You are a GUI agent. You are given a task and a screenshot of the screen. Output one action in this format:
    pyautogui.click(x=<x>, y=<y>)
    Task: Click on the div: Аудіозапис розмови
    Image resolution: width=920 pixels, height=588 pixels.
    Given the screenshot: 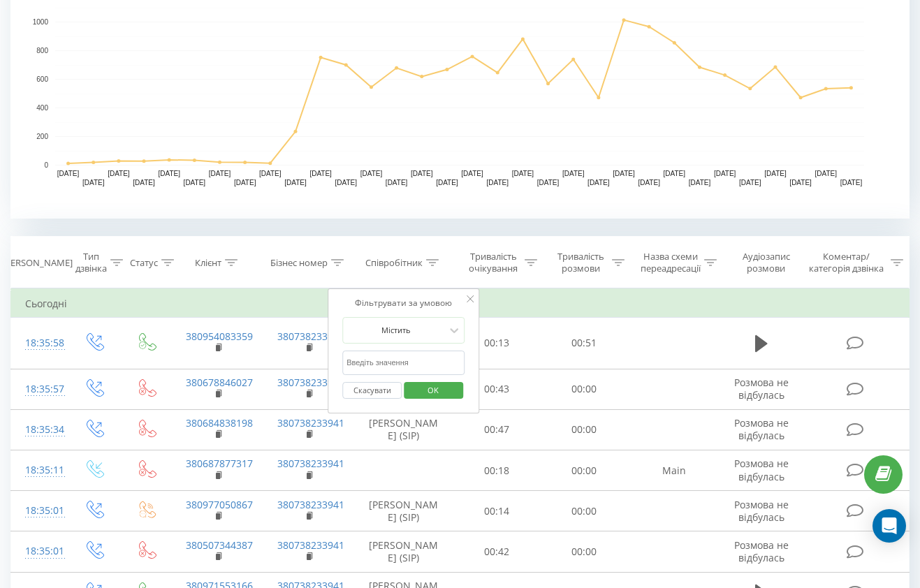 What is the action you would take?
    pyautogui.click(x=766, y=263)
    